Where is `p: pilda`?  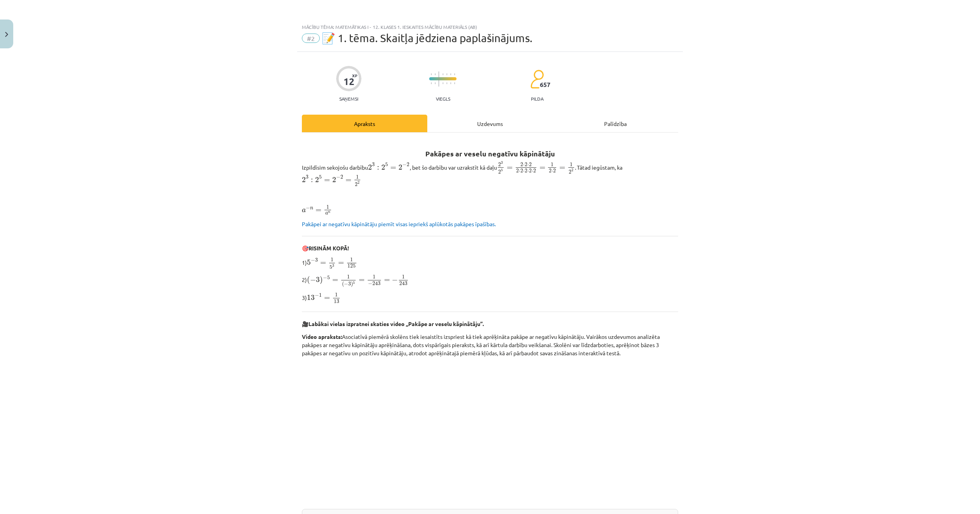
p: pilda is located at coordinates (537, 99).